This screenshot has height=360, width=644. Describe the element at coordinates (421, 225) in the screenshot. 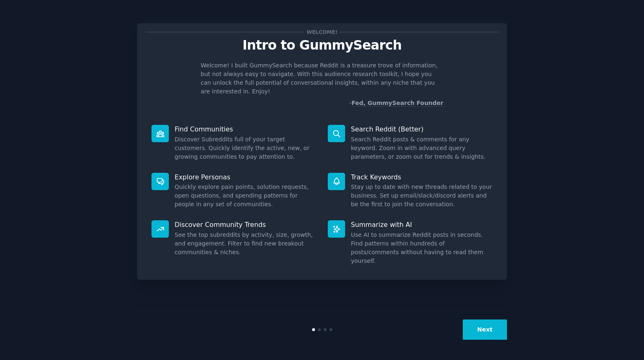

I see `p: Summarize with AI` at that location.